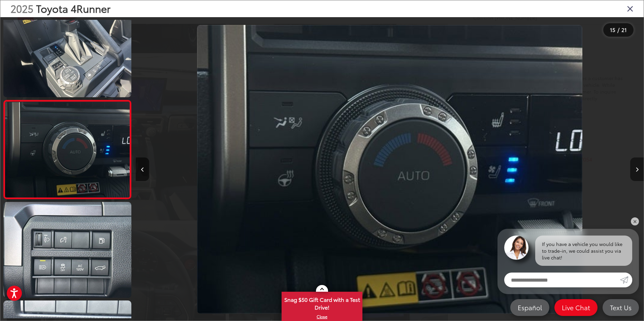 The height and width of the screenshot is (321, 644). Describe the element at coordinates (516, 248) in the screenshot. I see `img: Agent profile photo` at that location.